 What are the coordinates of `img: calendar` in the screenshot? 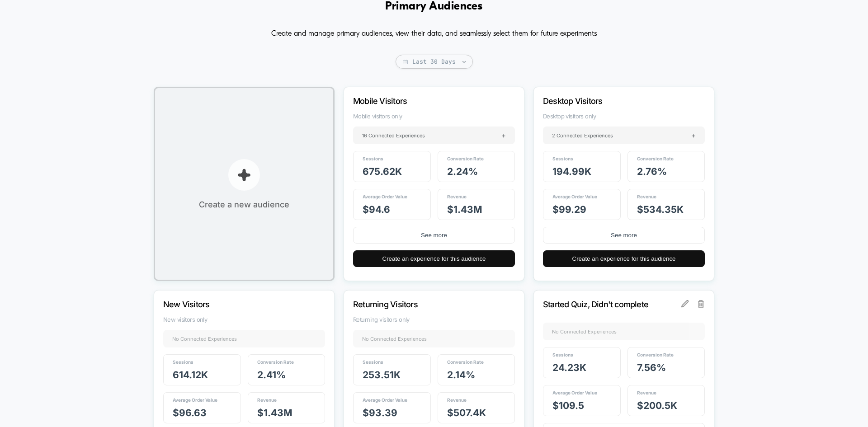 It's located at (405, 62).